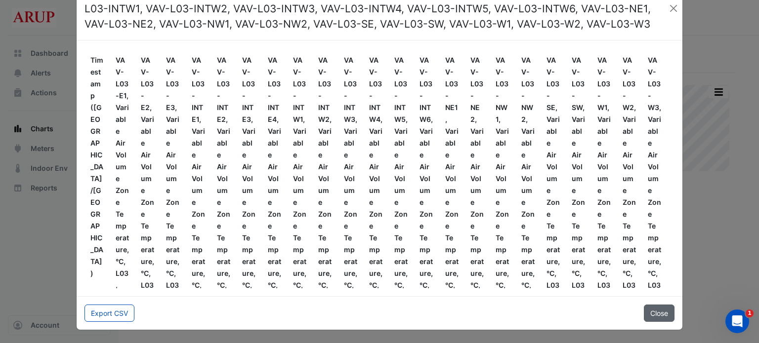 The image size is (759, 343). Describe the element at coordinates (274, 196) in the screenshot. I see `span: VAV-L03-INTE4, Variable Air Volume Zone Temperature, °C, L03, INTE-4` at that location.